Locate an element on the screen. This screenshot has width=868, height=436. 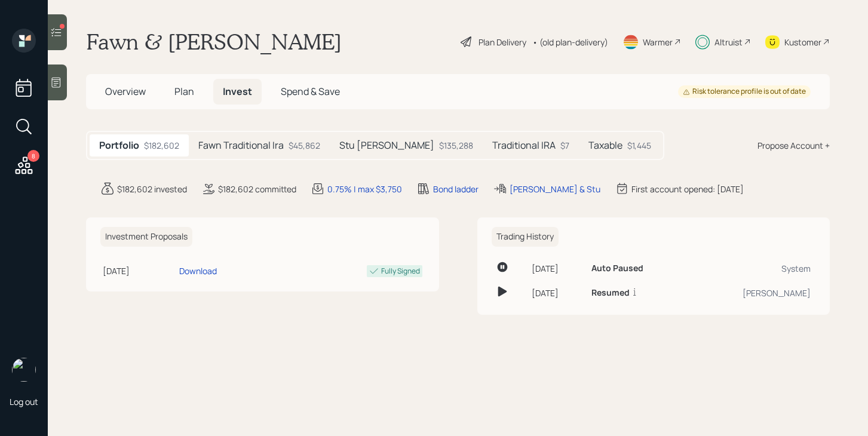
h6: Investment Proposals is located at coordinates (146, 236).